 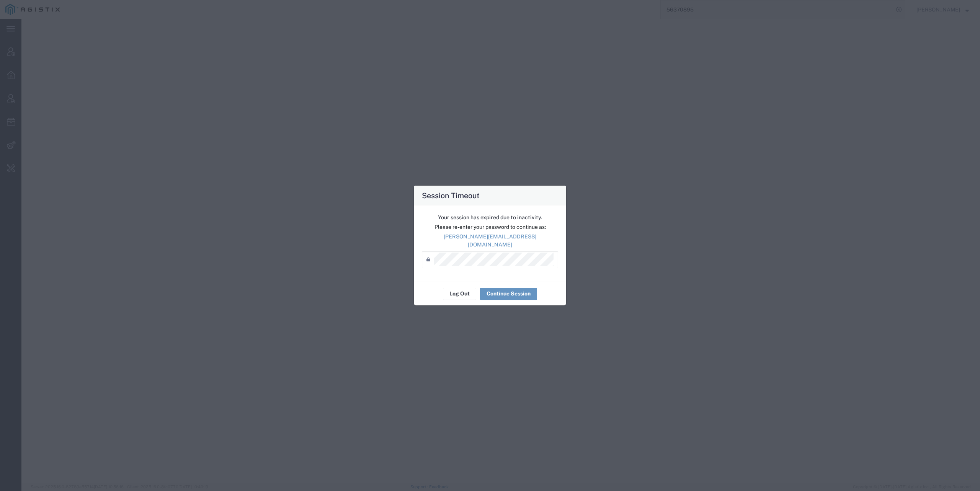 What do you see at coordinates (490, 227) in the screenshot?
I see `p: Please re-enter your password to continue as:` at bounding box center [490, 227].